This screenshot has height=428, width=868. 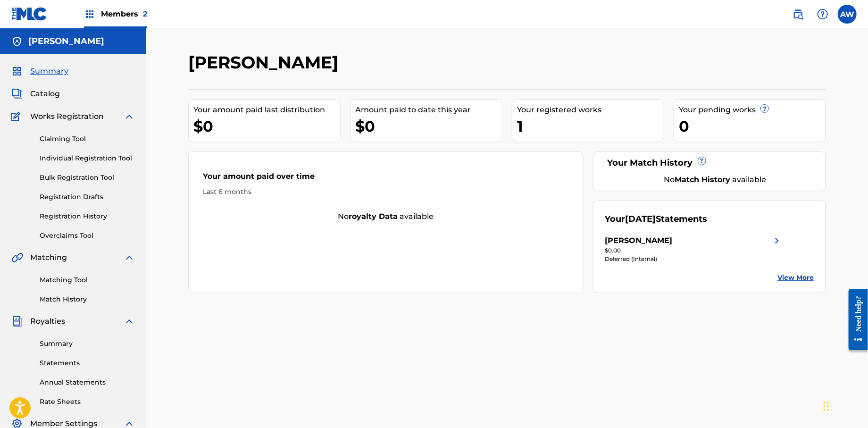 I want to click on div: 0, so click(x=752, y=126).